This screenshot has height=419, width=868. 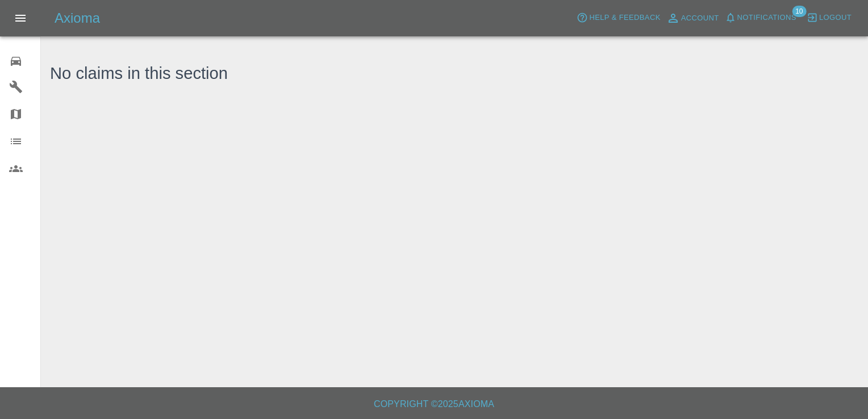 I want to click on span: Account, so click(x=700, y=18).